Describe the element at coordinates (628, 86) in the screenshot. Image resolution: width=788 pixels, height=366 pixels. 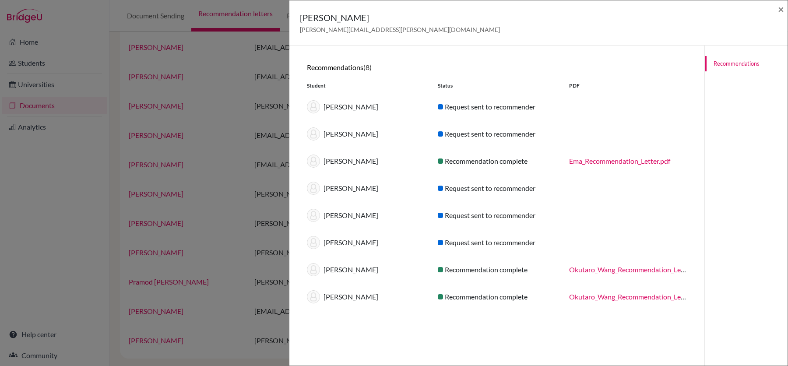
I see `div: PDF` at that location.